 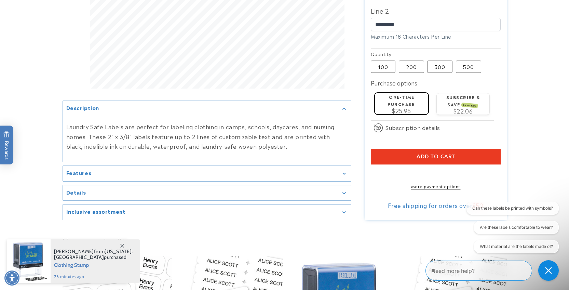 I want to click on label: Purchase options, so click(x=394, y=83).